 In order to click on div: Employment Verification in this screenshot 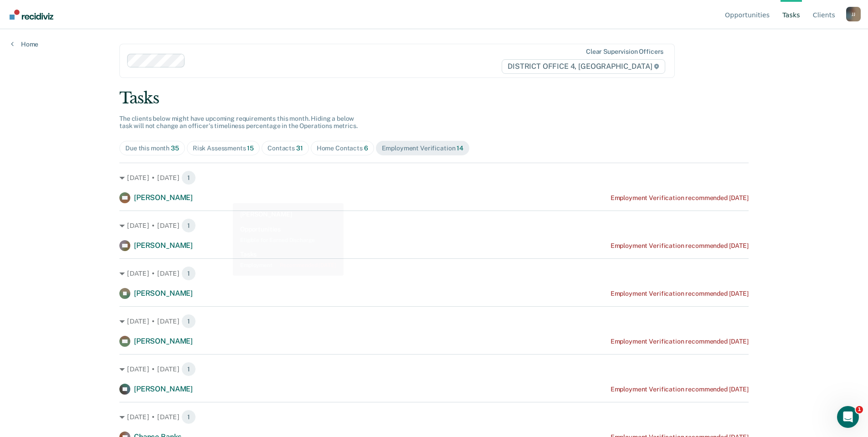, I will do `click(423, 148)`.